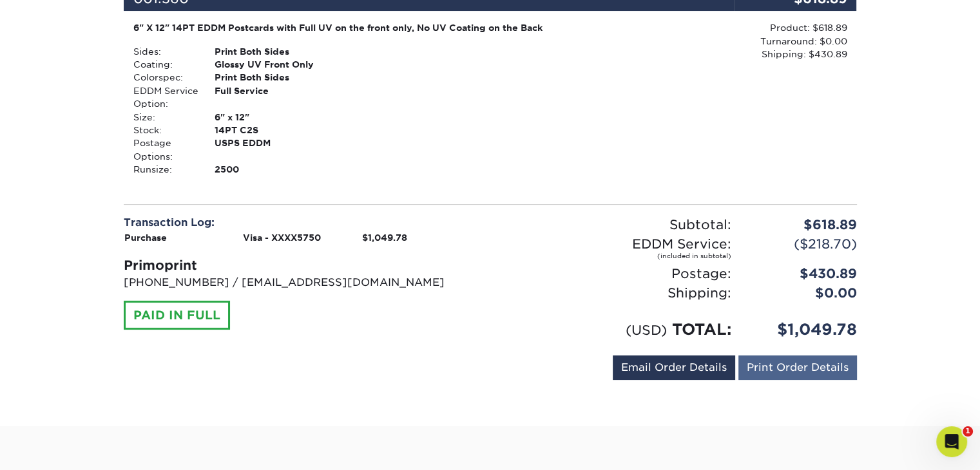 Image resolution: width=980 pixels, height=470 pixels. Describe the element at coordinates (615, 225) in the screenshot. I see `div: Subtotal:` at that location.